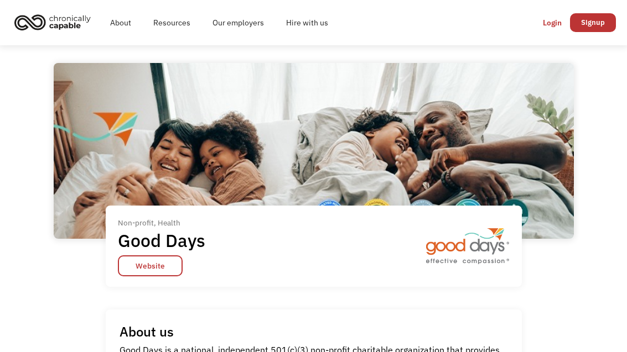  What do you see at coordinates (238, 23) in the screenshot?
I see `a: Our employers` at bounding box center [238, 23].